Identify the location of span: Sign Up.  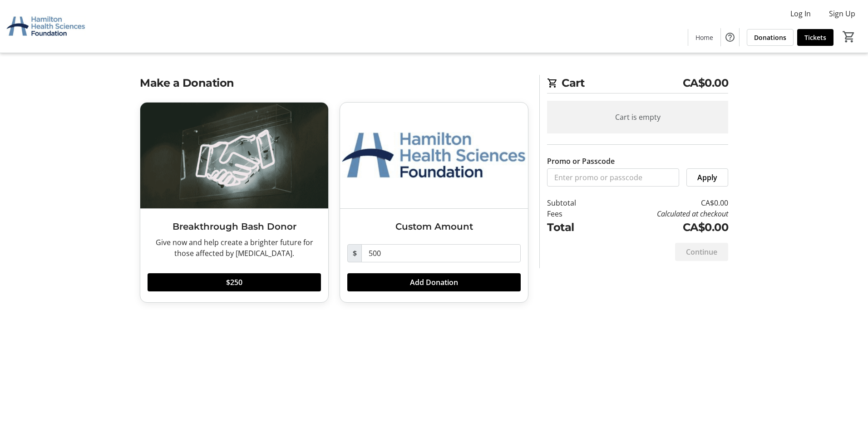
(842, 14).